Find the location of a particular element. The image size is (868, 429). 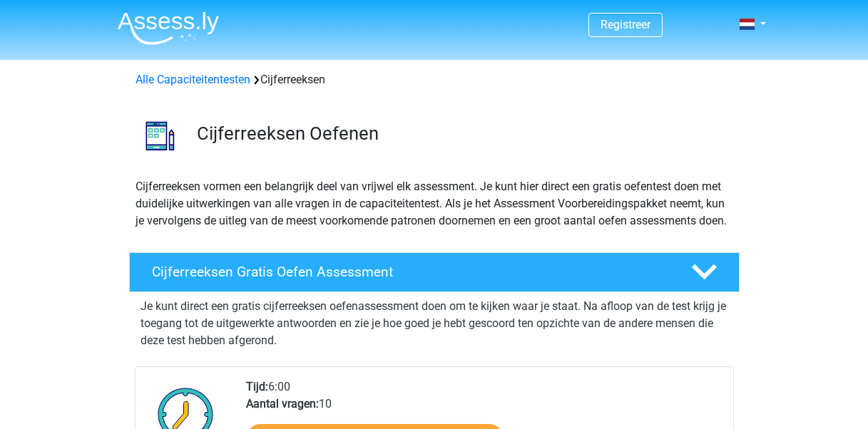

a: Registreer is located at coordinates (625, 24).